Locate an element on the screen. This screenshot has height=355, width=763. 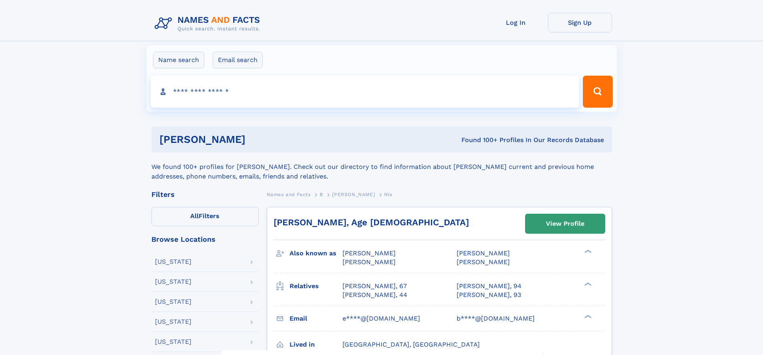
h3: Lived in is located at coordinates (316, 345).